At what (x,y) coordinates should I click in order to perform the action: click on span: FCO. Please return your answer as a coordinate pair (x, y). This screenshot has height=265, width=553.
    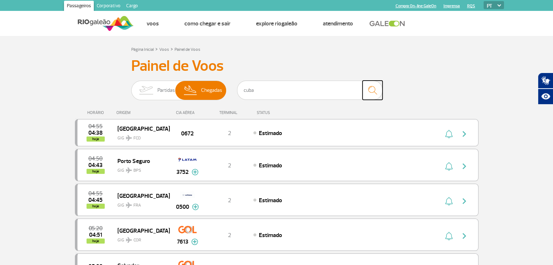
    Looking at the image, I should click on (137, 139).